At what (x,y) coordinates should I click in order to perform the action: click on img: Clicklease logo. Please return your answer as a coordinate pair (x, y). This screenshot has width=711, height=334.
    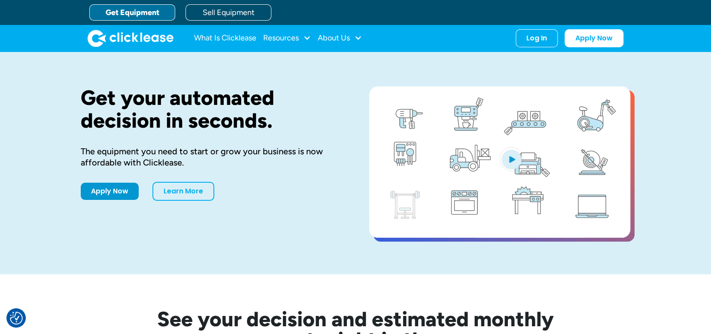
    Looking at the image, I should click on (131, 38).